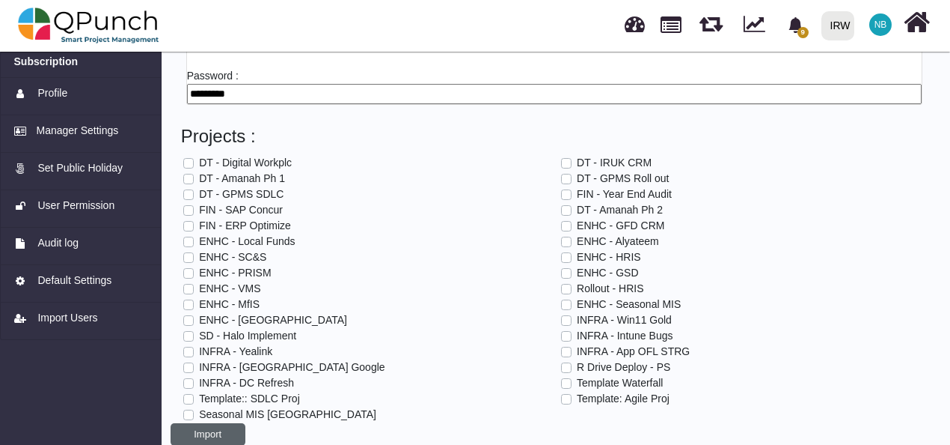 The height and width of the screenshot is (445, 950). Describe the element at coordinates (249, 398) in the screenshot. I see `div: Template:: SDLC Proj` at that location.